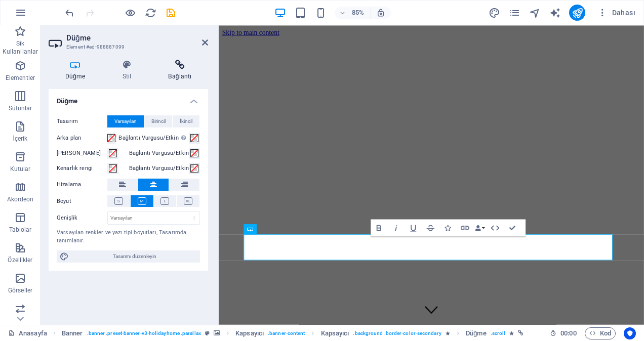 The width and height of the screenshot is (644, 341). Describe the element at coordinates (82, 122) in the screenshot. I see `label: Tasarım` at that location.